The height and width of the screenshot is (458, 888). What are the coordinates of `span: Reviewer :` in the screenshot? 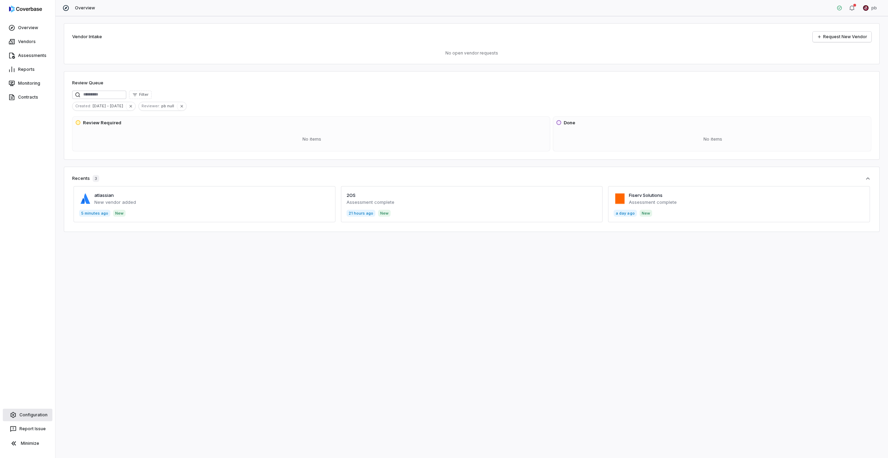 It's located at (150, 106).